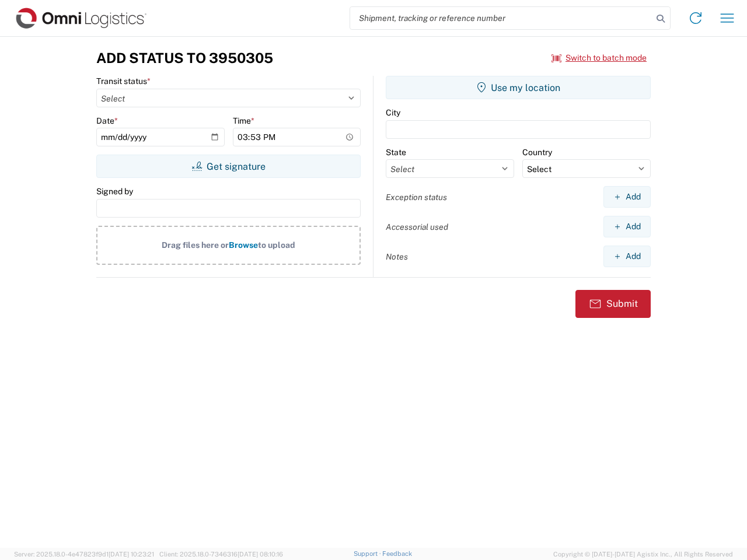 The width and height of the screenshot is (747, 560). What do you see at coordinates (537, 152) in the screenshot?
I see `label: Country` at bounding box center [537, 152].